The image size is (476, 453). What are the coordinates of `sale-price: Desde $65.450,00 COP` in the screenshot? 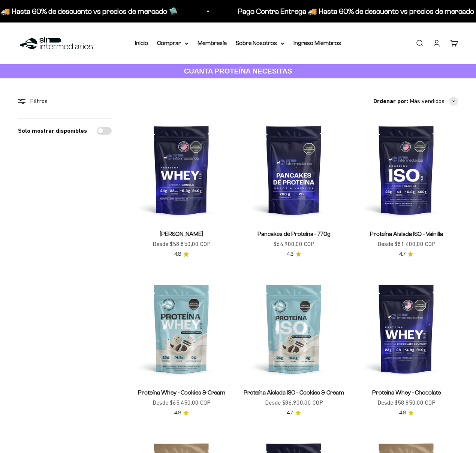 It's located at (182, 403).